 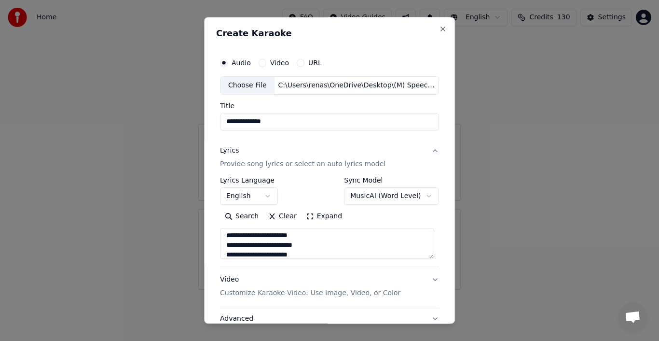 What do you see at coordinates (241, 63) in the screenshot?
I see `label: Audio` at bounding box center [241, 63].